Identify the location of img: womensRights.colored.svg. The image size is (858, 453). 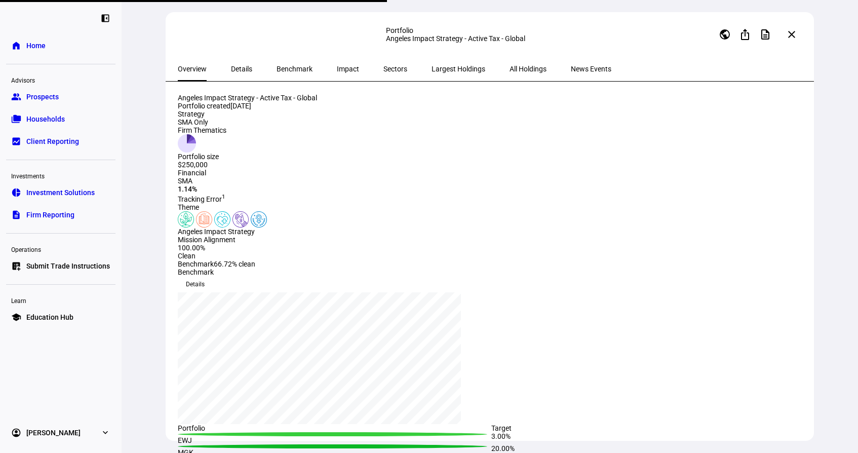
(259, 219).